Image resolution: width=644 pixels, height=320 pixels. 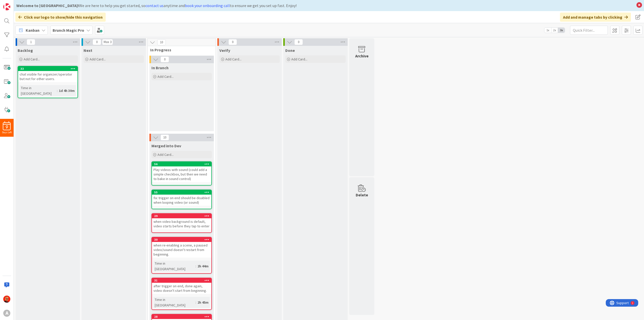 What do you see at coordinates (182, 288) in the screenshot?
I see `div: after trigger on end, done again, video doesn't start from beginning.` at bounding box center [182, 288].